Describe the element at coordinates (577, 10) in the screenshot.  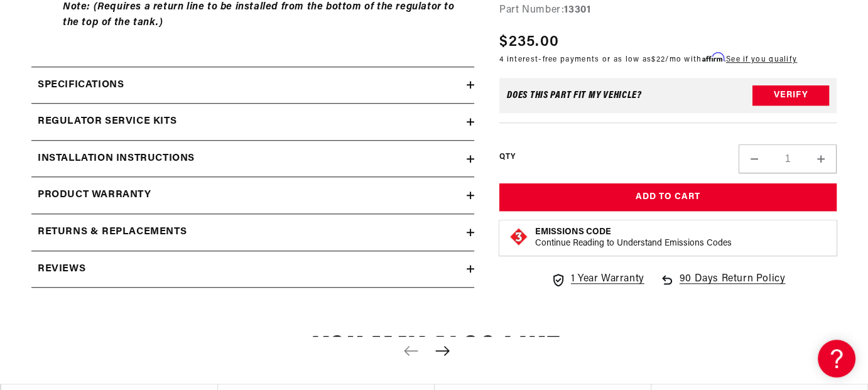
I see `strong: 13301` at that location.